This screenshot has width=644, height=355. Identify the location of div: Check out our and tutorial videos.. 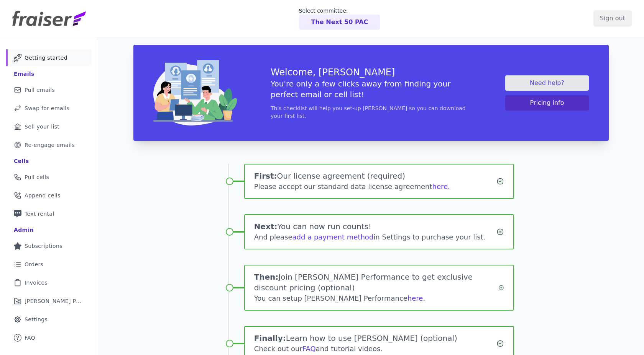
(375, 349).